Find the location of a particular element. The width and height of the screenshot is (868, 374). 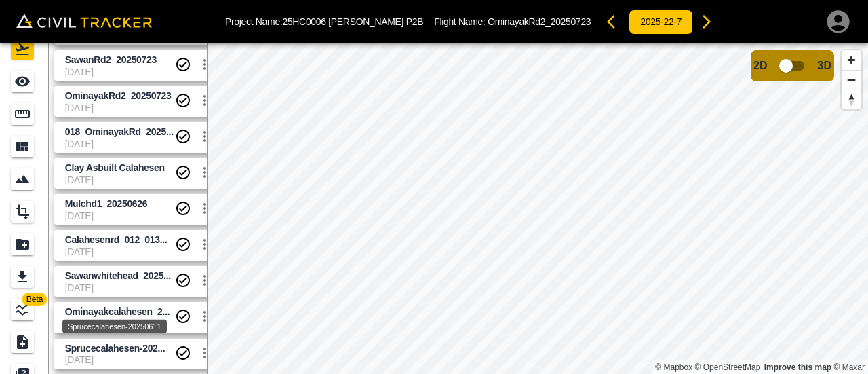

button: Reset bearing to north is located at coordinates (851, 99).